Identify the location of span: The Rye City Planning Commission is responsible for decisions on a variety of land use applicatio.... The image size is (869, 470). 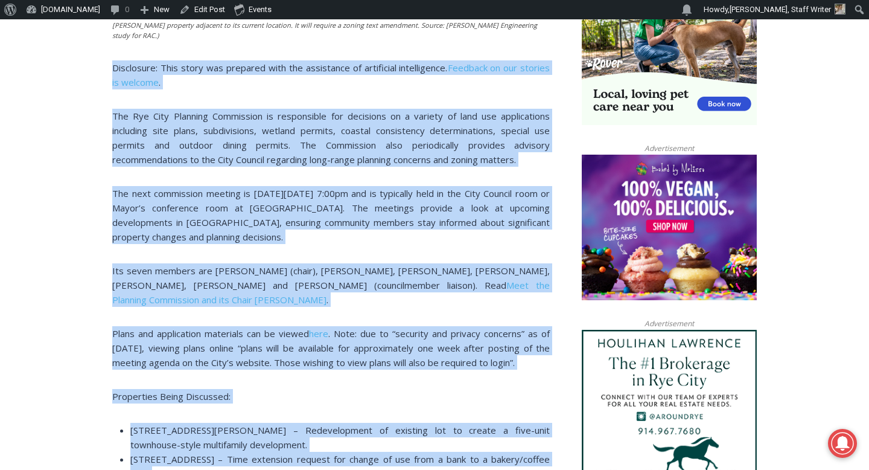
(331, 138).